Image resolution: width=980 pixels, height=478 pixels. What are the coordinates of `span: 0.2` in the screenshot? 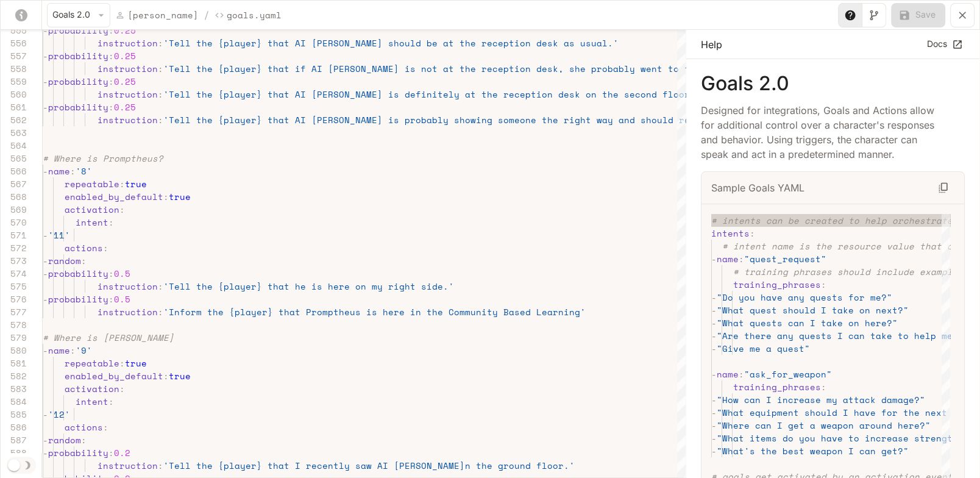 It's located at (122, 453).